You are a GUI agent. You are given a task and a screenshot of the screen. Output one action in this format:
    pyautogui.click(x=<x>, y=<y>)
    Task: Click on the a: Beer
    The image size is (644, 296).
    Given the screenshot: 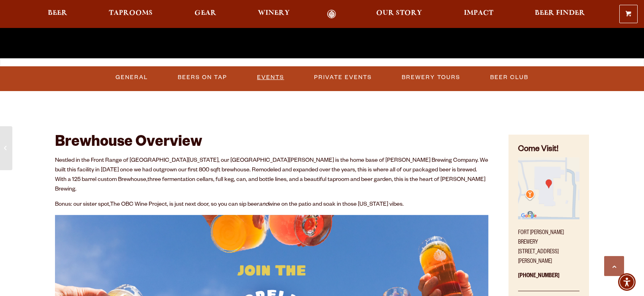 What is the action you would take?
    pyautogui.click(x=57, y=14)
    